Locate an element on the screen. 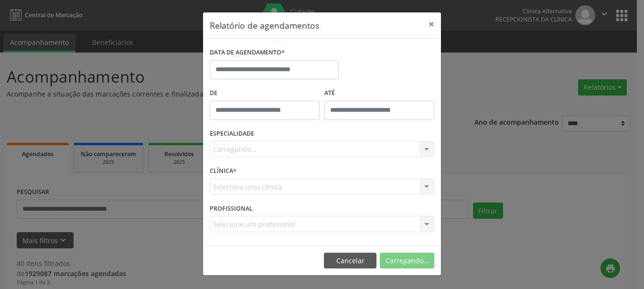 The height and width of the screenshot is (289, 644). button: Carregando... is located at coordinates (407, 261).